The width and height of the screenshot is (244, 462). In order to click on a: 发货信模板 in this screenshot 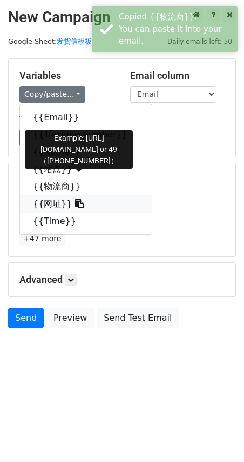, I will do `click(74, 41)`.